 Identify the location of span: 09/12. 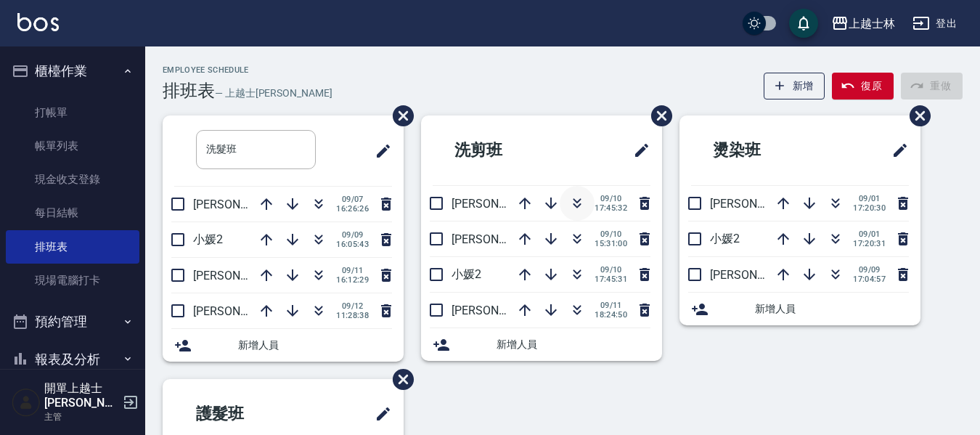
(352, 306).